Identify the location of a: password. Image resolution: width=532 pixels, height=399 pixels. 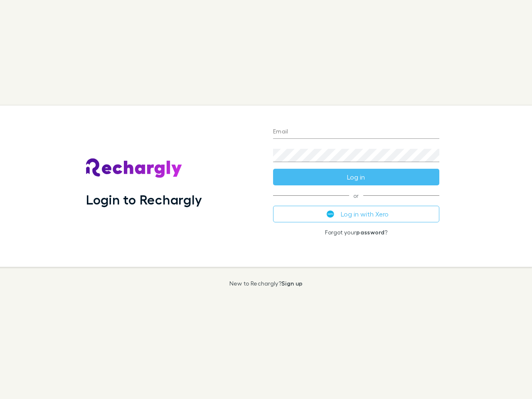
(370, 232).